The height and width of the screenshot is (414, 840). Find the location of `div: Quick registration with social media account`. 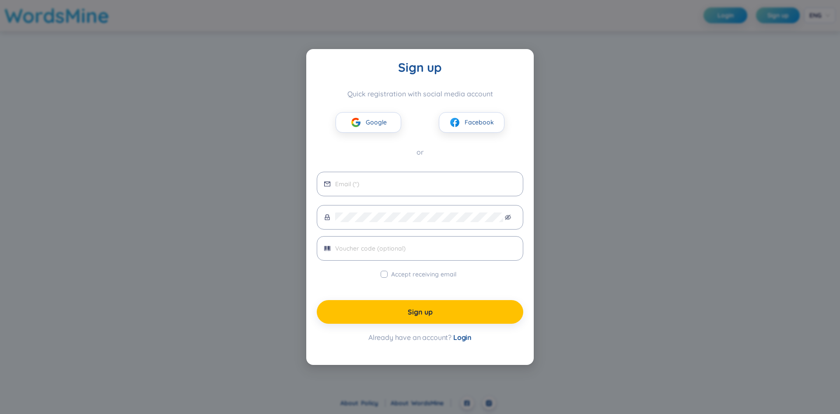

div: Quick registration with social media account is located at coordinates (420, 94).